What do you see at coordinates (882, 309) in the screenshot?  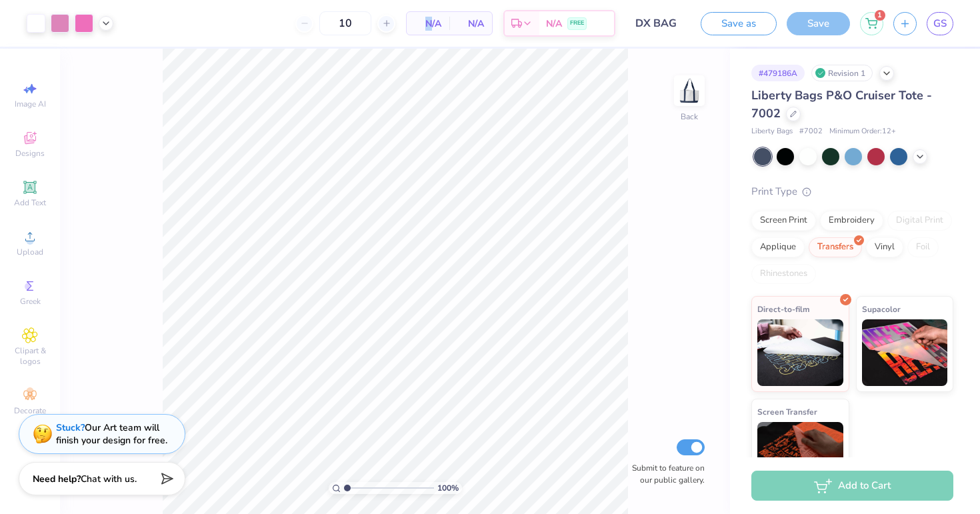 I see `span: Supacolor` at bounding box center [882, 309].